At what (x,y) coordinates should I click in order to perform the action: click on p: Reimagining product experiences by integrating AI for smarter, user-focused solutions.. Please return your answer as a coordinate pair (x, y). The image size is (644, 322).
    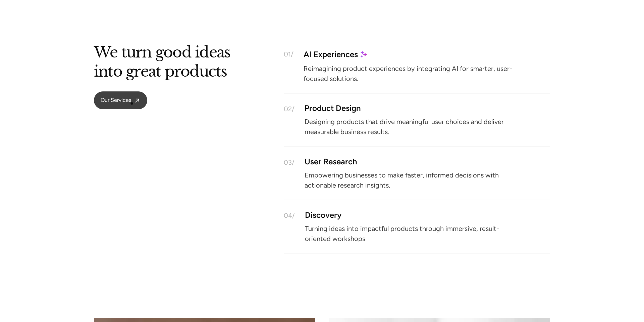
    Looking at the image, I should click on (413, 73).